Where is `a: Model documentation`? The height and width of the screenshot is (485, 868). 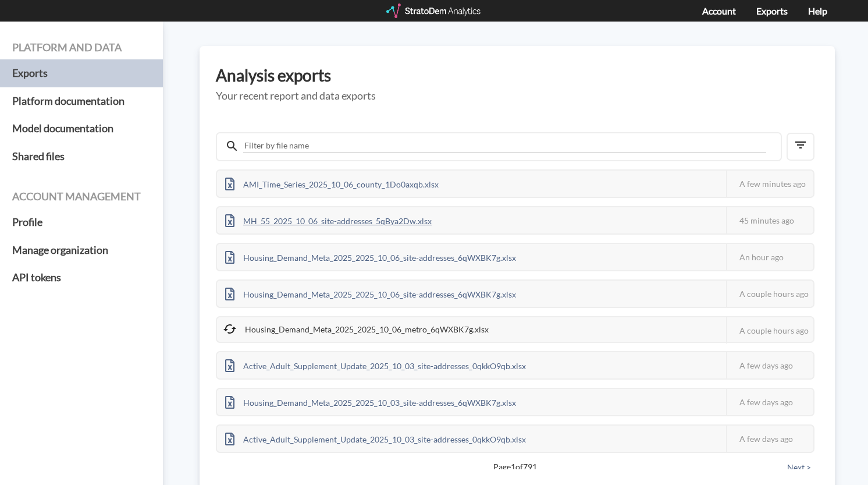 a: Model documentation is located at coordinates (82, 129).